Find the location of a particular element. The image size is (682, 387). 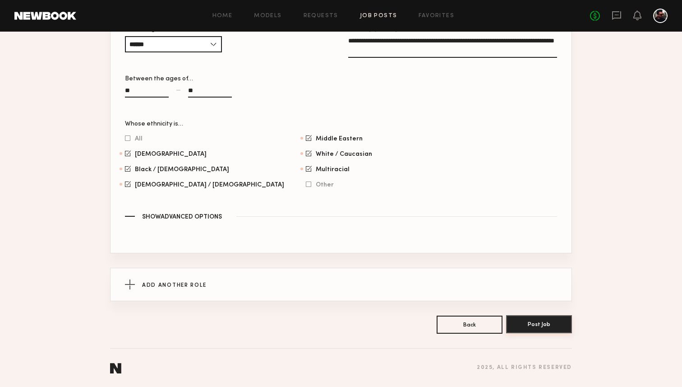

span: Add Another Role is located at coordinates (174, 285).